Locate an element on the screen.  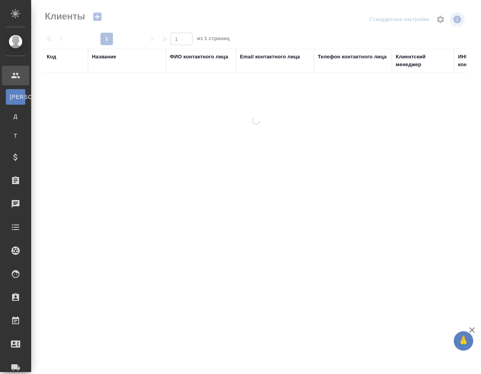
span: Д is located at coordinates (16, 116).